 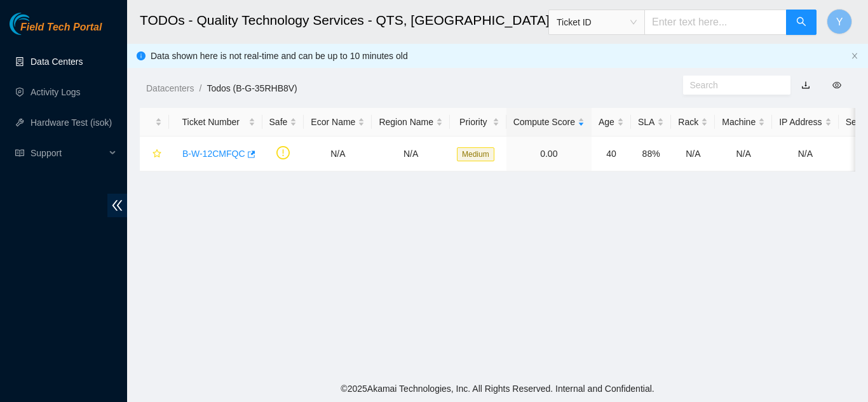 I want to click on a: download, so click(x=806, y=85).